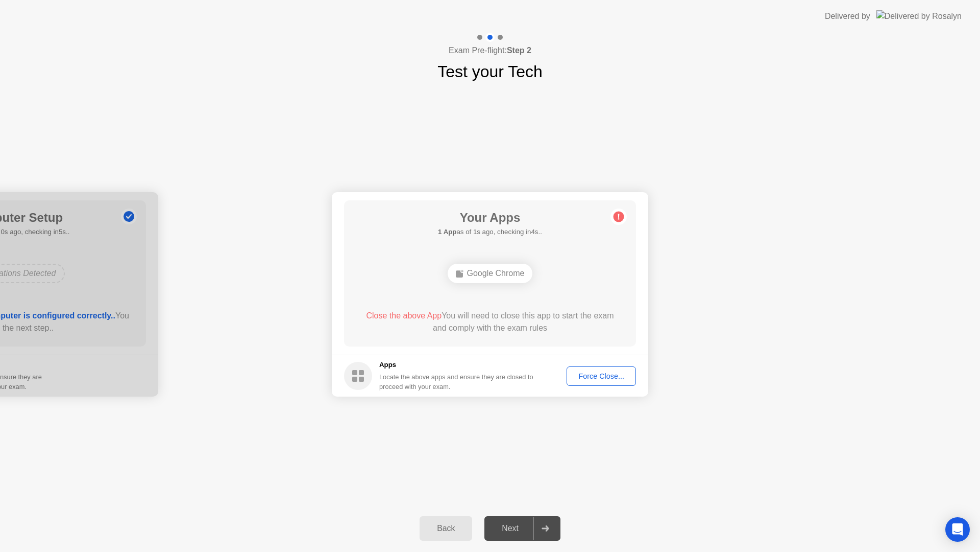  What do you see at coordinates (848, 16) in the screenshot?
I see `div: Delivered by` at bounding box center [848, 16].